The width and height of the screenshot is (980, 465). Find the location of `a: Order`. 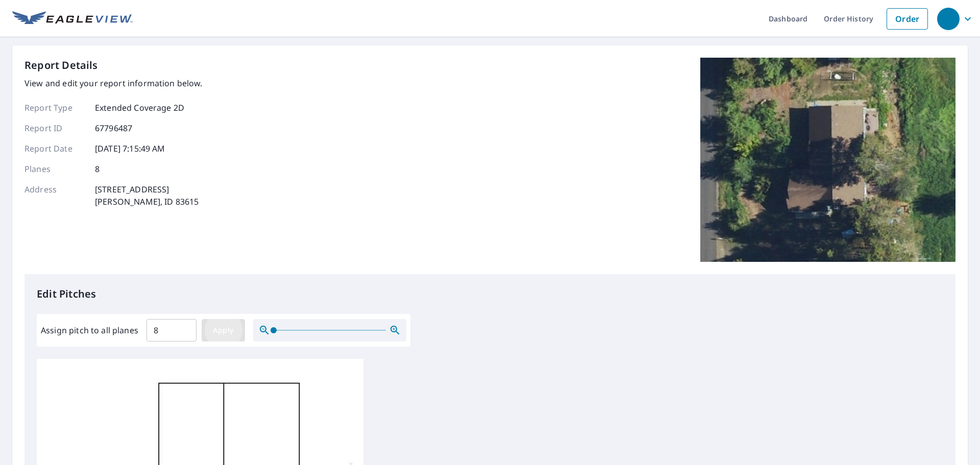

a: Order is located at coordinates (906, 19).